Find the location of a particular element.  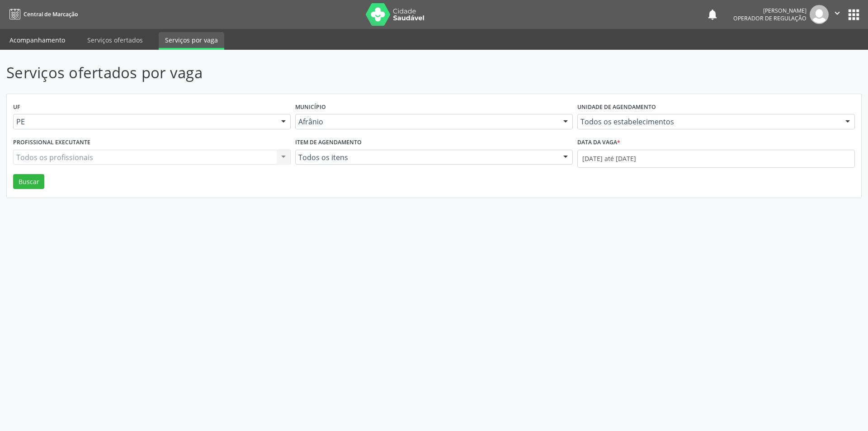

p: Serviços ofertados por vaga is located at coordinates (305, 73).